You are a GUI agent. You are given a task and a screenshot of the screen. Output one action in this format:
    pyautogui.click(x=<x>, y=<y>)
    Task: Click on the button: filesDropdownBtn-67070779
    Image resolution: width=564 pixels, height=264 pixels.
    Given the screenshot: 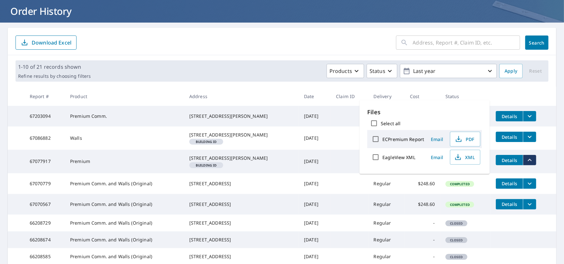 What is the action you would take?
    pyautogui.click(x=530, y=184)
    